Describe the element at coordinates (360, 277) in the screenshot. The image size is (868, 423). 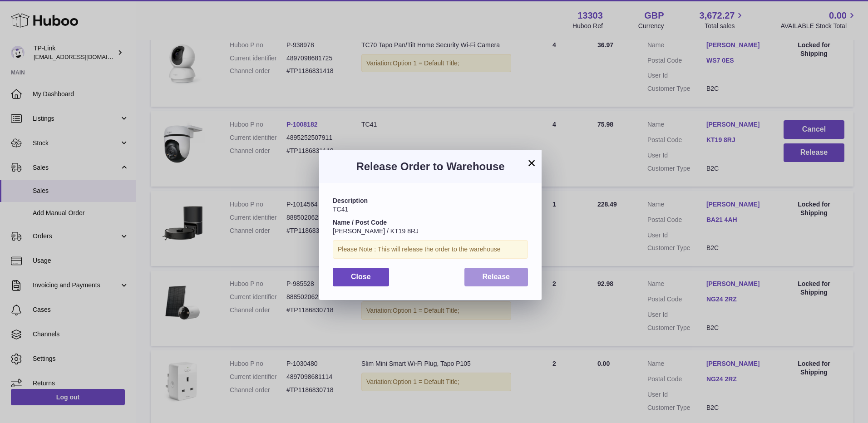
I see `button: Close` at that location.